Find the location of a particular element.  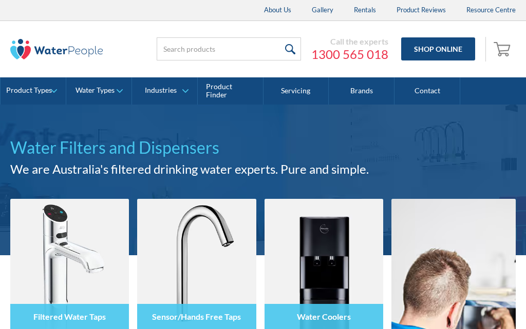

a: 1300 565 018 is located at coordinates (349, 54).